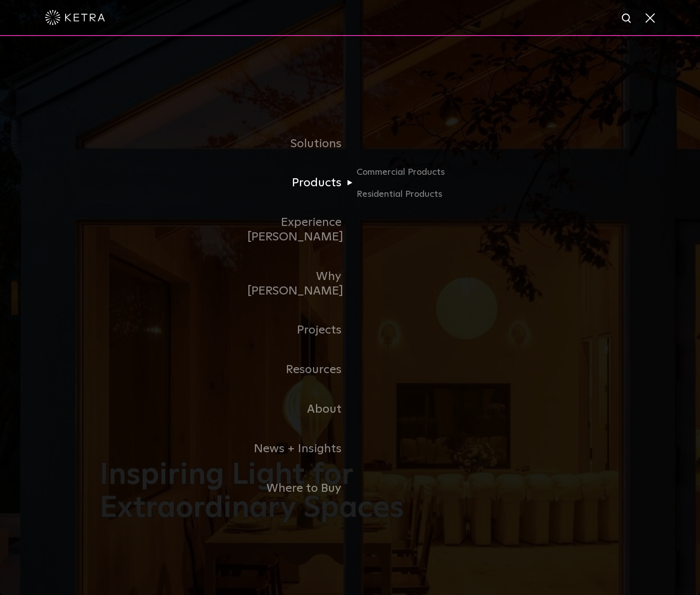  I want to click on img: ketra-logo-2019-white, so click(75, 18).